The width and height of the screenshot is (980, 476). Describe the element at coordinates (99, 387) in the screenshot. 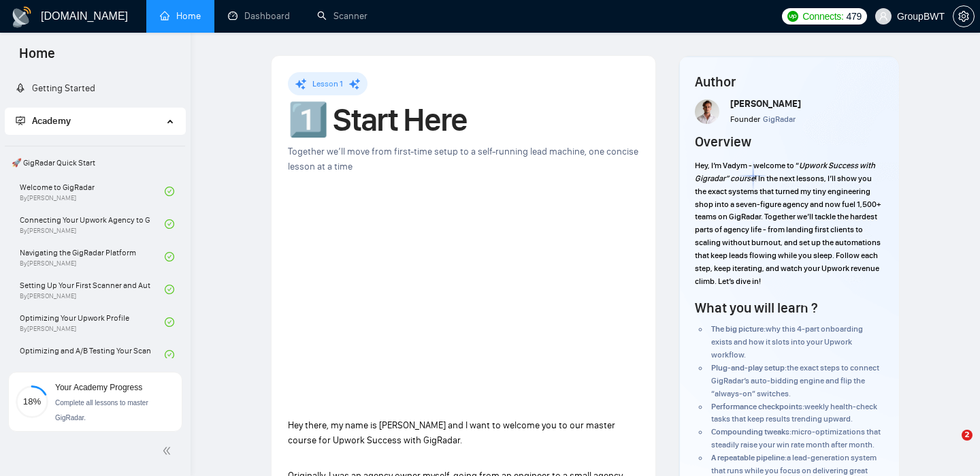

I see `span: Your Academy Progress` at that location.